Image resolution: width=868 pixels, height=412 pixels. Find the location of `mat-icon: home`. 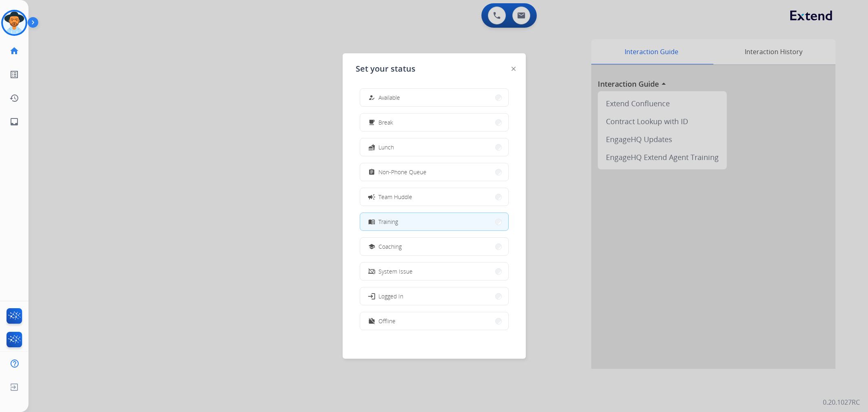

mat-icon: home is located at coordinates (14, 51).